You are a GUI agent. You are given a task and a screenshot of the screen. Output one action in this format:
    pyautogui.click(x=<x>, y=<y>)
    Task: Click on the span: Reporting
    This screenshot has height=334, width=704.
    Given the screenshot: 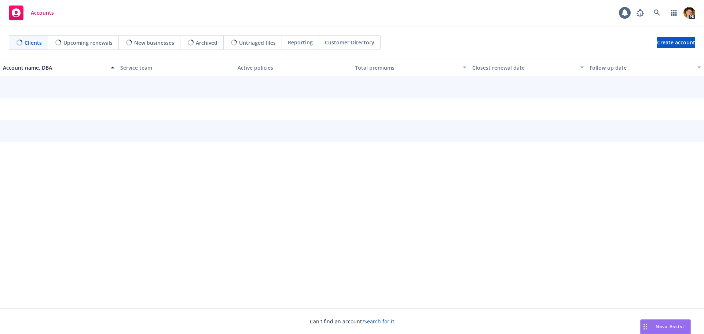 What is the action you would take?
    pyautogui.click(x=300, y=42)
    